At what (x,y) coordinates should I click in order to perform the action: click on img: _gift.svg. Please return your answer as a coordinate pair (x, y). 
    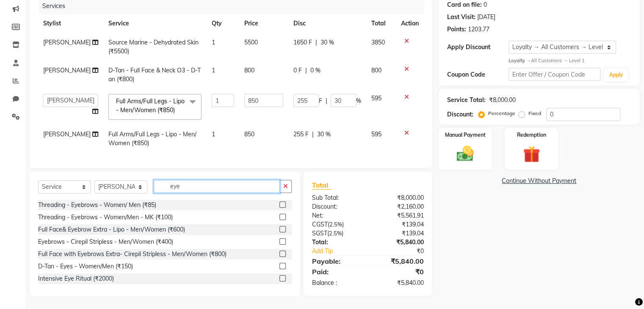
    Looking at the image, I should click on (531, 154).